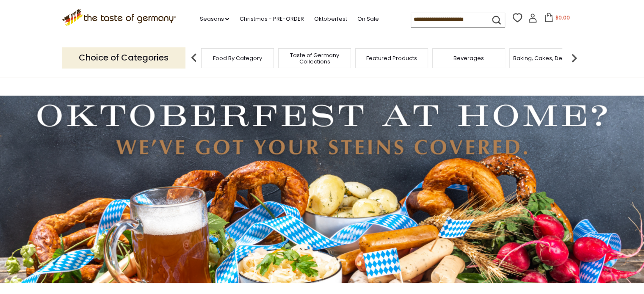  I want to click on a: Featured Products, so click(392, 58).